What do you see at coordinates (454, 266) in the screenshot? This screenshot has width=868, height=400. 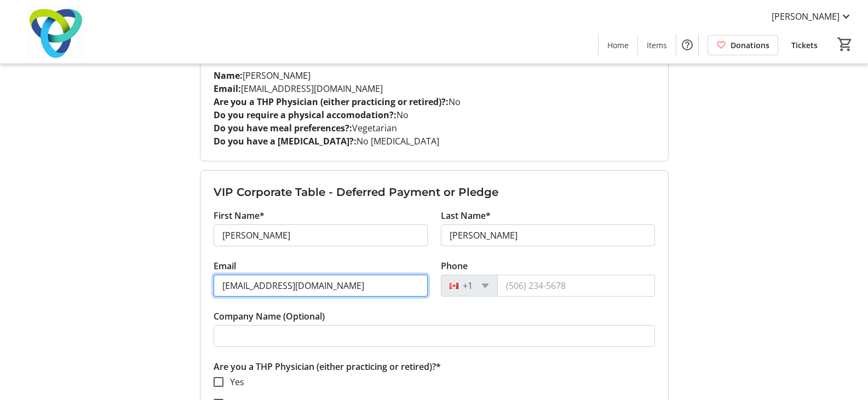 I see `label: Phone` at bounding box center [454, 266].